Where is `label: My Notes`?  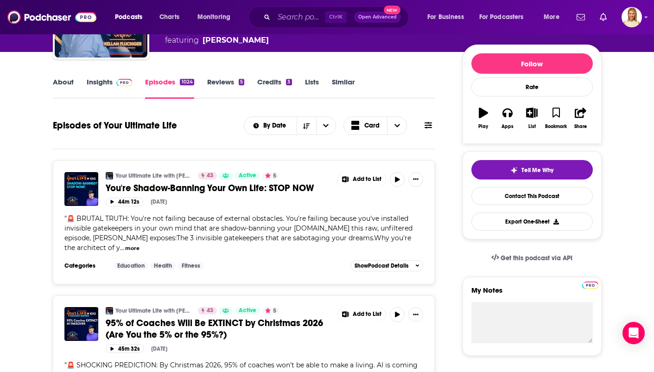
label: My Notes is located at coordinates (532, 293).